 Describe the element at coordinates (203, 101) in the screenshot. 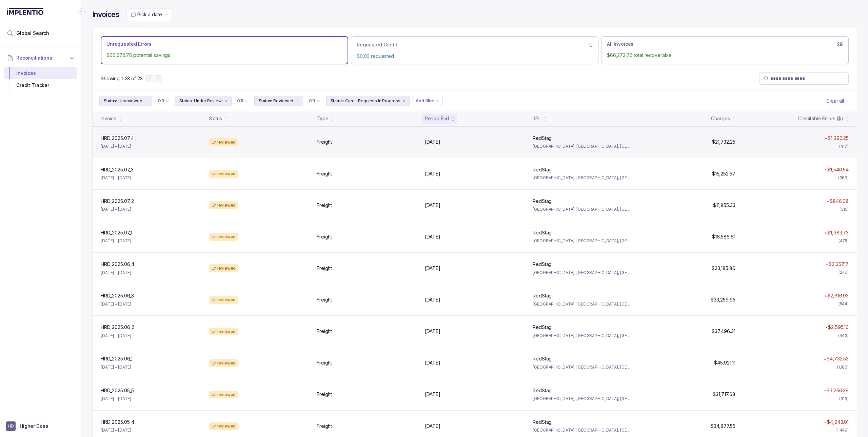

I see `button: Filter Chip Under Review` at that location.